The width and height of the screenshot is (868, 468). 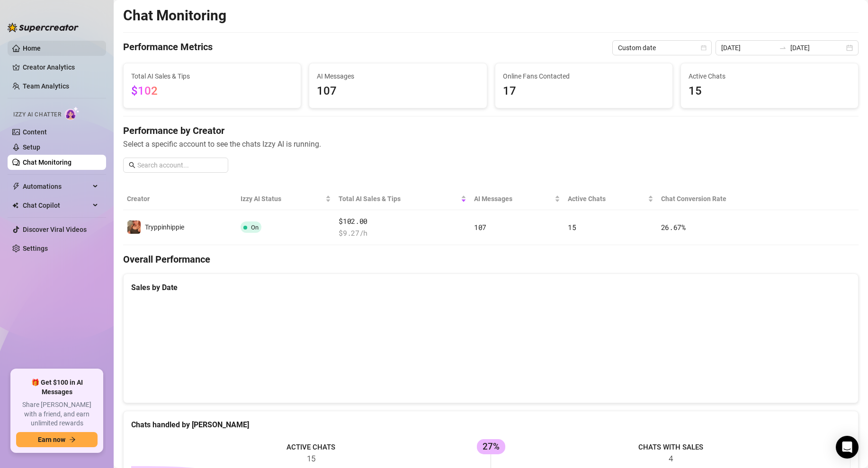 What do you see at coordinates (847, 447) in the screenshot?
I see `div: Open Intercom Messenger` at bounding box center [847, 447].